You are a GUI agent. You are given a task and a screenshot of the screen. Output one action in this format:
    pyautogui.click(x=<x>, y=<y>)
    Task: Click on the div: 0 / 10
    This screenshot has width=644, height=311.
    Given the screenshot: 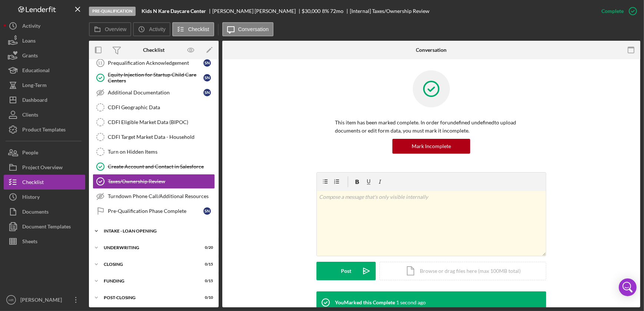 What is the action you would take?
    pyautogui.click(x=207, y=298)
    